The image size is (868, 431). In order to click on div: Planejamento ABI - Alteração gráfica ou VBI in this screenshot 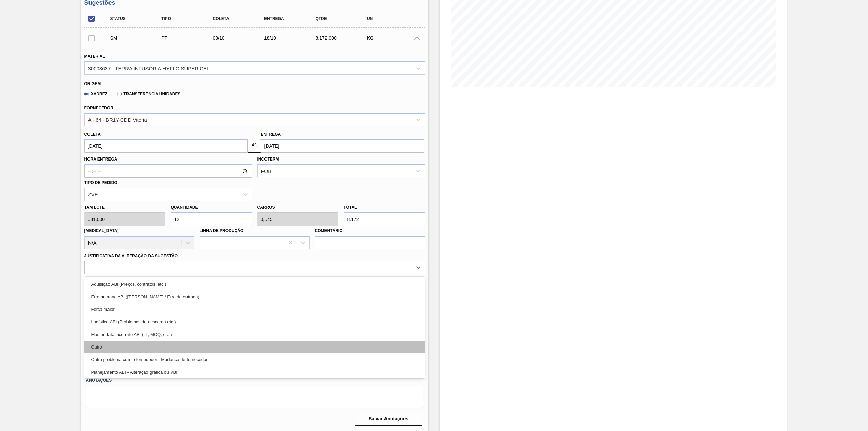, I will do `click(255, 372)`.